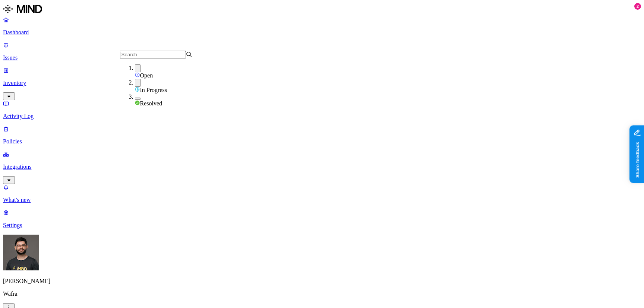 This screenshot has width=644, height=308. What do you see at coordinates (21, 253) in the screenshot?
I see `img: Guy Gofman` at bounding box center [21, 253].